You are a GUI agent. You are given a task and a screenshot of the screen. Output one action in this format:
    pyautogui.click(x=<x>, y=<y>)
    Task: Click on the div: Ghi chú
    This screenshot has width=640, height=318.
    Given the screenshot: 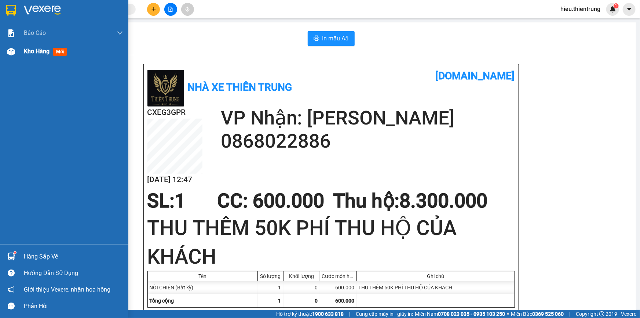 What is the action you would take?
    pyautogui.click(x=436, y=276)
    